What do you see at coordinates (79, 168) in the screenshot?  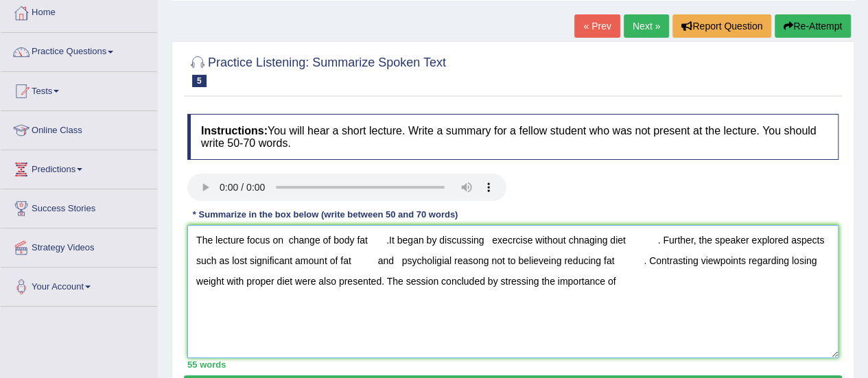 I see `a: Predictions` at bounding box center [79, 168].